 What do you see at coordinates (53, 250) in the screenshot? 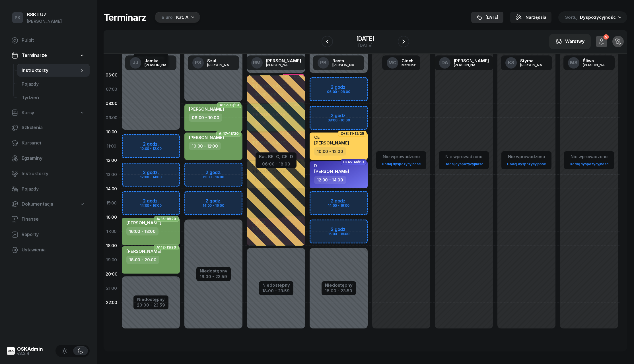
I see `span: Ustawienia` at bounding box center [53, 250].